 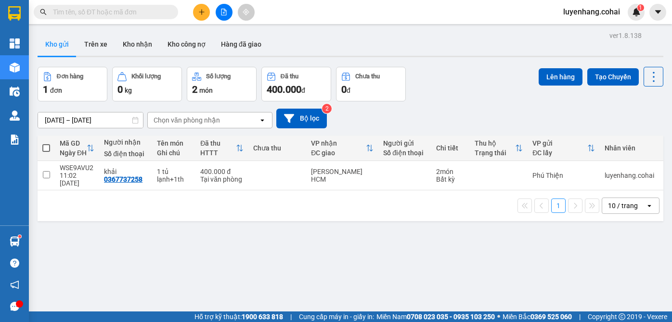 What do you see at coordinates (174, 176) in the screenshot?
I see `div: 1 tủ lạnh+1th` at bounding box center [174, 176].